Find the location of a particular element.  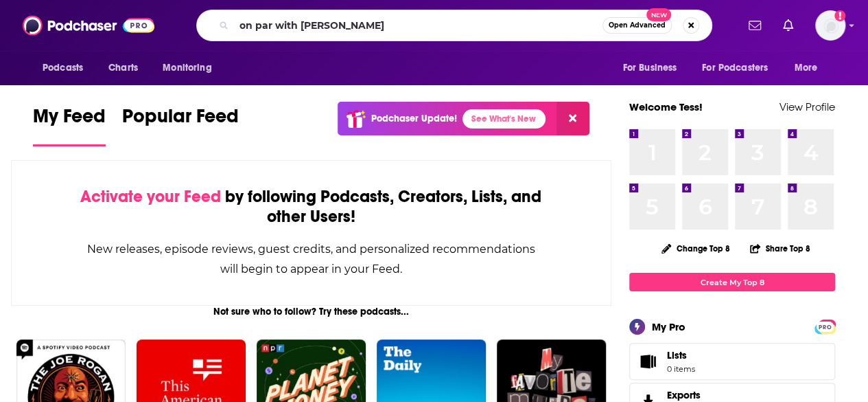

a: See What's New is located at coordinates (504, 119).